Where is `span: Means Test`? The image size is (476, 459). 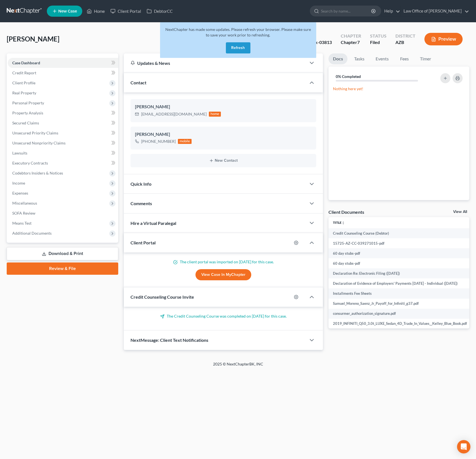
span: Means Test is located at coordinates (22, 223).